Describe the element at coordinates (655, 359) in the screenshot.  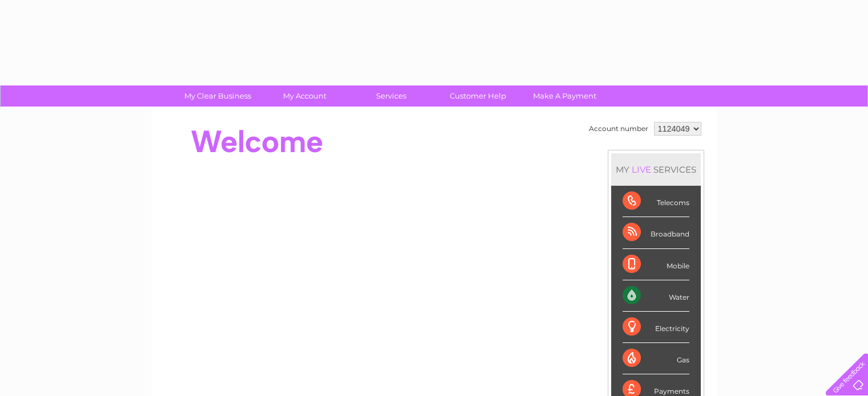
I see `div: Gas` at that location.